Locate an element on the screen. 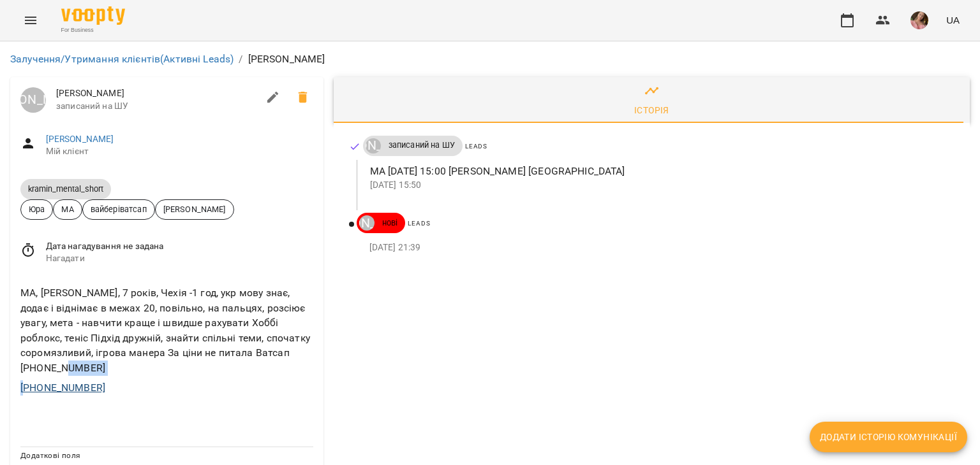 Image resolution: width=980 pixels, height=465 pixels. button: UA is located at coordinates (953, 20).